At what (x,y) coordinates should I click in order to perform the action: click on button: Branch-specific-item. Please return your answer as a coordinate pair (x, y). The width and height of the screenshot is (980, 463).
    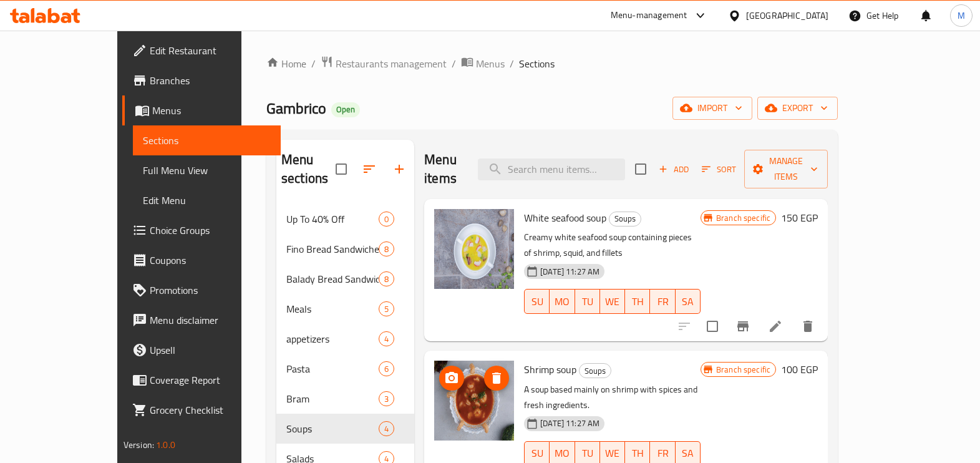
    Looking at the image, I should click on (743, 326).